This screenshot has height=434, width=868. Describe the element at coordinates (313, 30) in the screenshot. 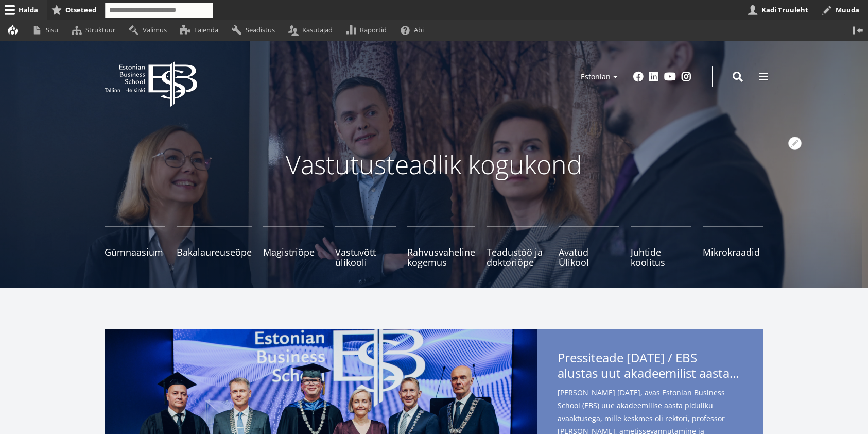

I see `a: Kasutajad` at that location.